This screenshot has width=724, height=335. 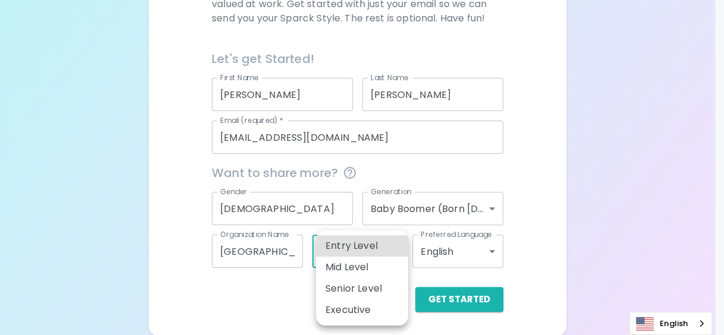 What do you see at coordinates (670, 323) in the screenshot?
I see `a: English` at bounding box center [670, 323].